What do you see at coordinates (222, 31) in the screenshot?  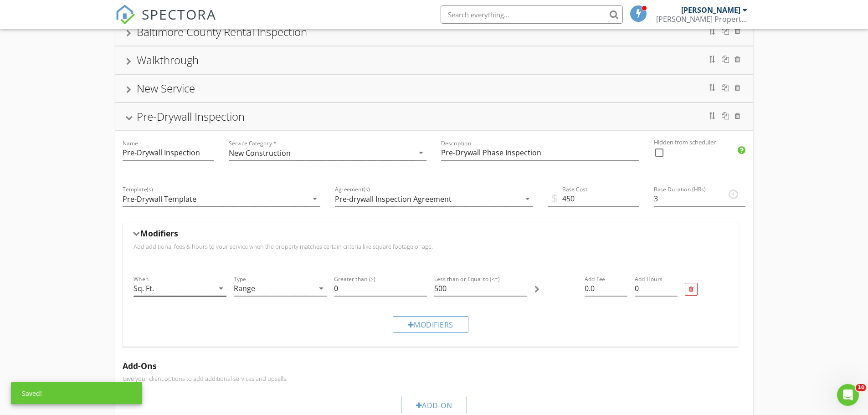 I see `div: Baltimore County Rental Inspection` at bounding box center [222, 31].